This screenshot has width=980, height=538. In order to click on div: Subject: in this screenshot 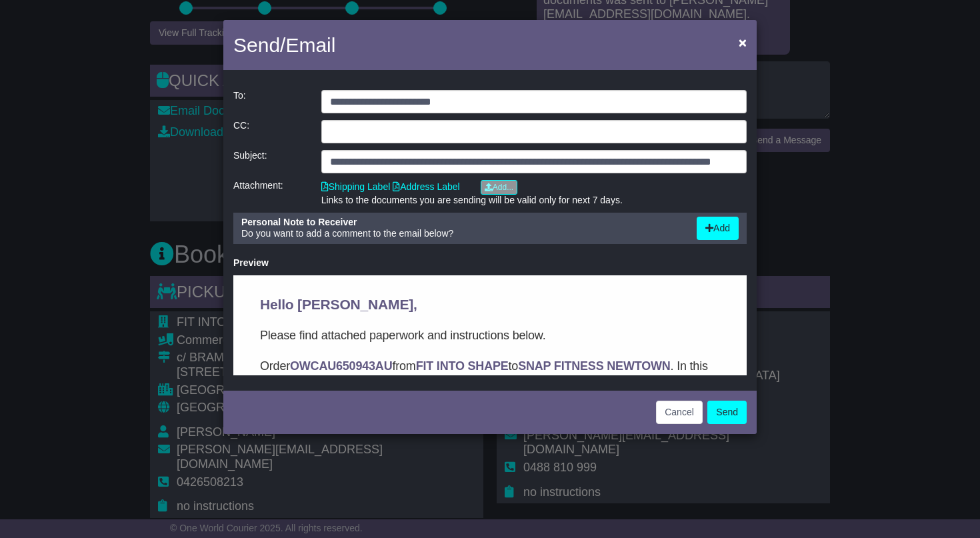, I will do `click(271, 161)`.